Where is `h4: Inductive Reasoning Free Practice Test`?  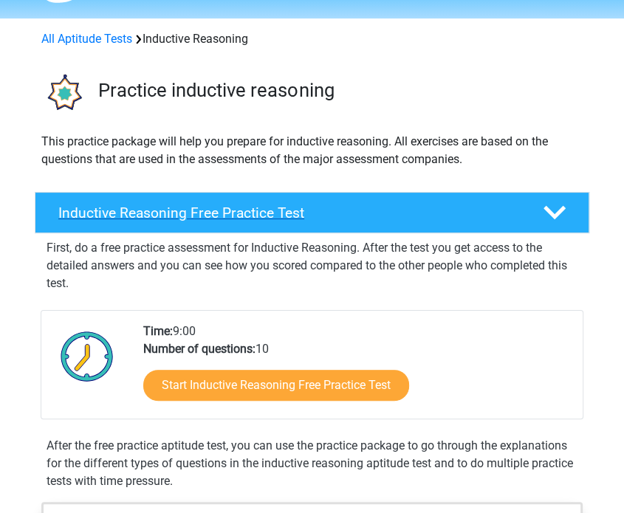
h4: Inductive Reasoning Free Practice Test is located at coordinates (289, 213).